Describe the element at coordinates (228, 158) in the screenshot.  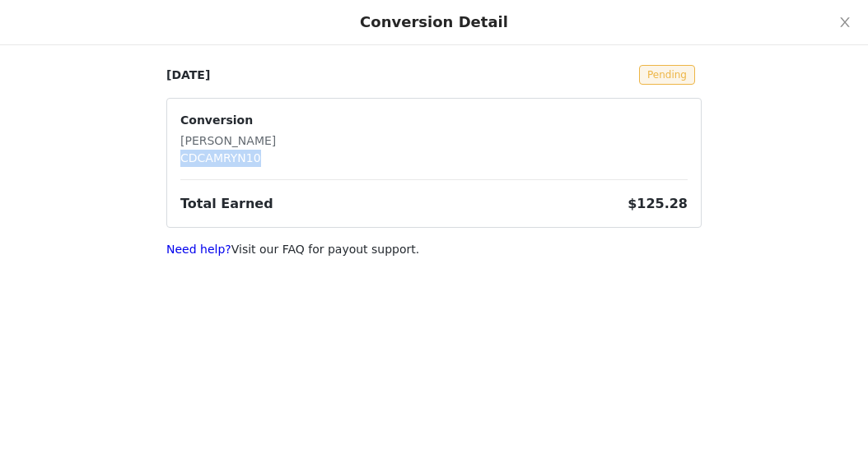
I see `p: CDCAMRYN10` at that location.